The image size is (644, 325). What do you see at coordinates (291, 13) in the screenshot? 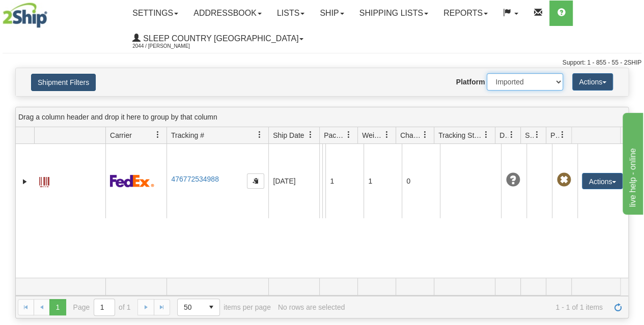
I see `a: Lists` at bounding box center [291, 13].